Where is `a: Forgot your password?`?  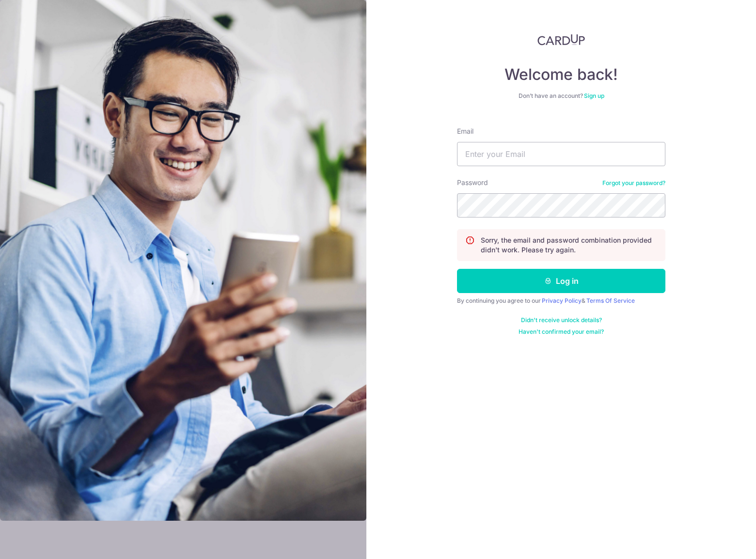 a: Forgot your password? is located at coordinates (634, 183).